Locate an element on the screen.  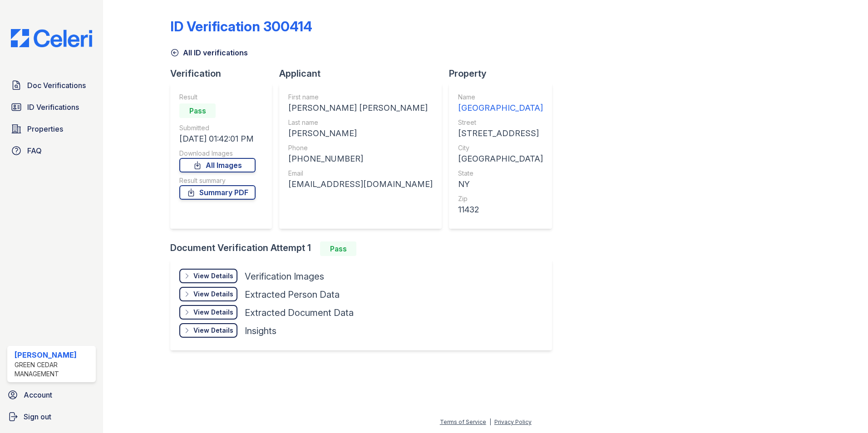
div: First name is located at coordinates (361, 97).